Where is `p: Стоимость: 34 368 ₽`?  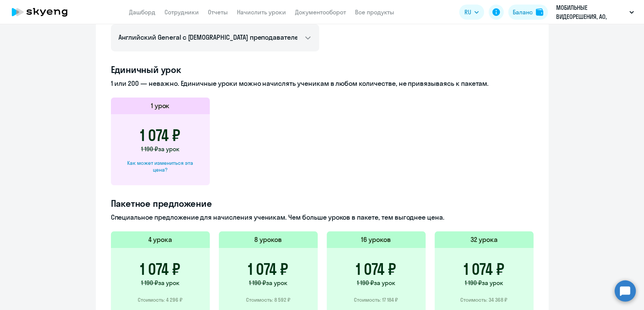 p: Стоимость: 34 368 ₽ is located at coordinates (484, 300).